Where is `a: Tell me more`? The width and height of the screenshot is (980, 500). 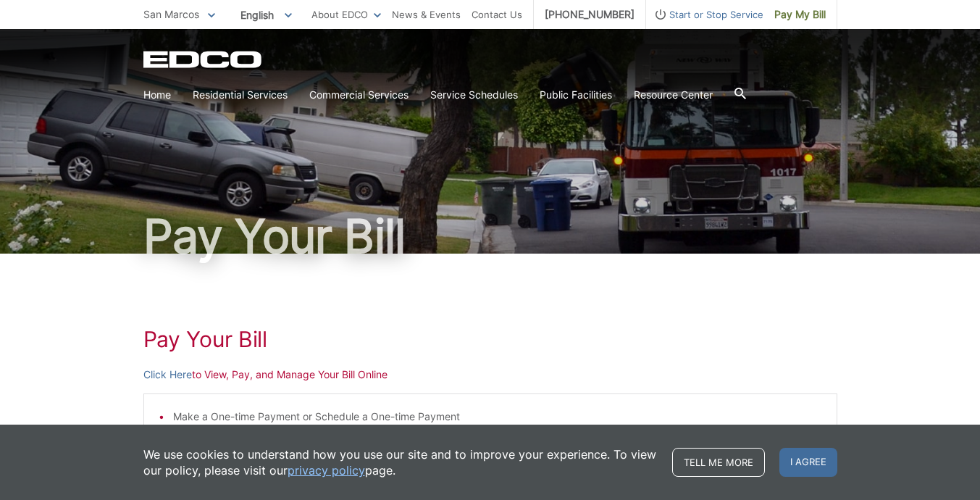
a: Tell me more is located at coordinates (718, 463).